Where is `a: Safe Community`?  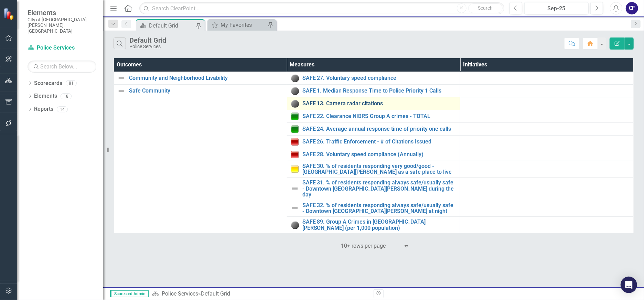
a: Safe Community is located at coordinates (206, 91).